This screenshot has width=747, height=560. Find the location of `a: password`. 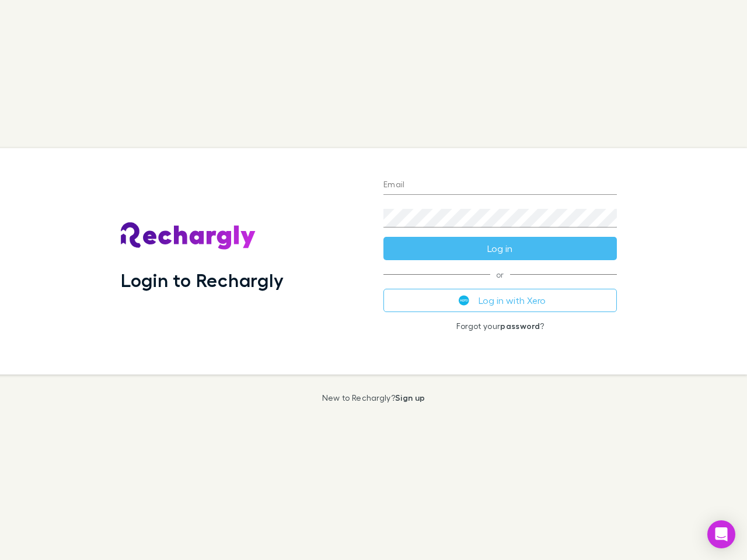

a: password is located at coordinates (520, 326).